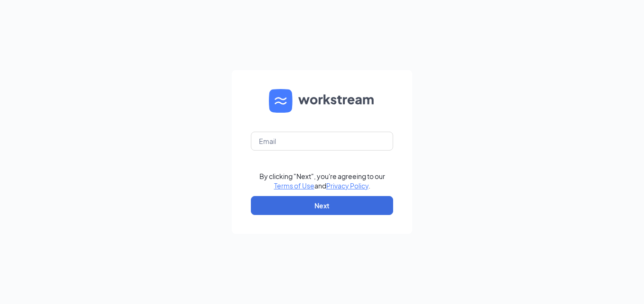 The width and height of the screenshot is (644, 304). What do you see at coordinates (347, 186) in the screenshot?
I see `a: Privacy Policy` at bounding box center [347, 186].